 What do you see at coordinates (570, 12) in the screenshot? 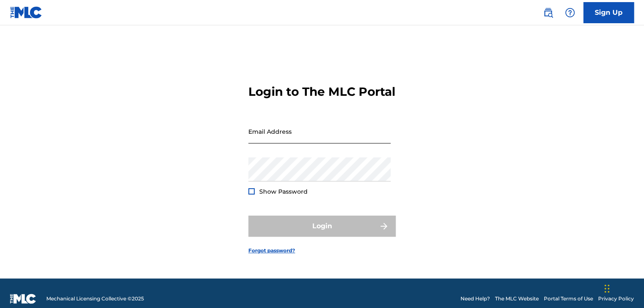
I see `div: Help` at bounding box center [570, 12].